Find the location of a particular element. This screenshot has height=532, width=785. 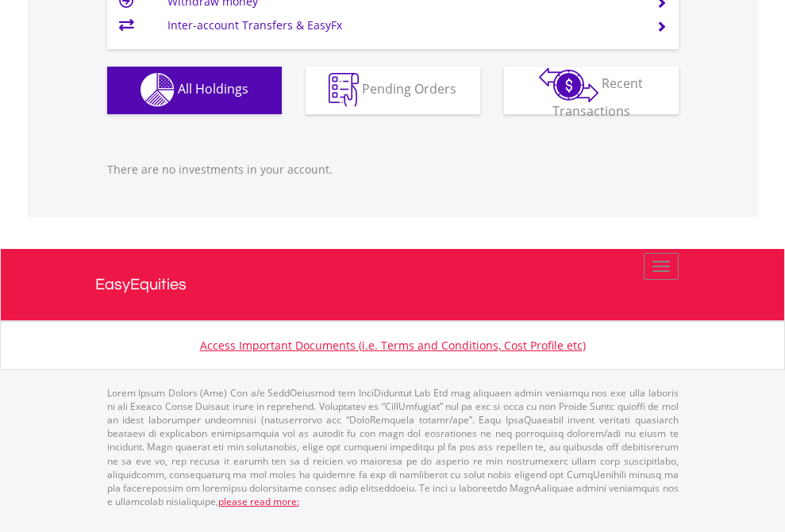

td: Inter-account Transfers & EasyFx is located at coordinates (401, 25).